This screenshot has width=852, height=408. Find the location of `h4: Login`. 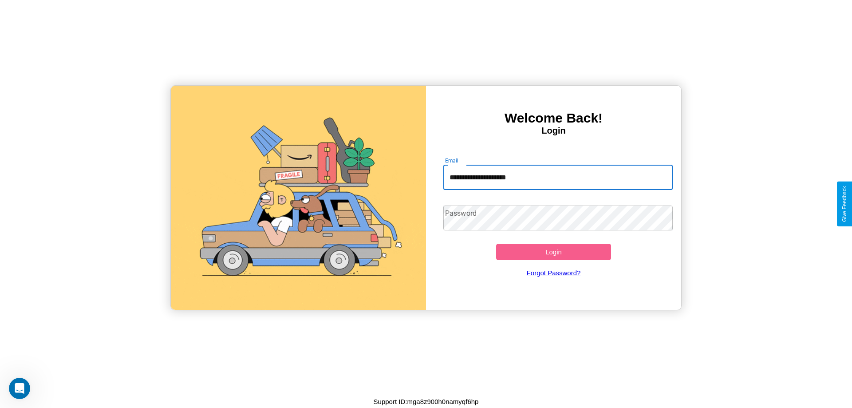

h4: Login is located at coordinates (553, 130).